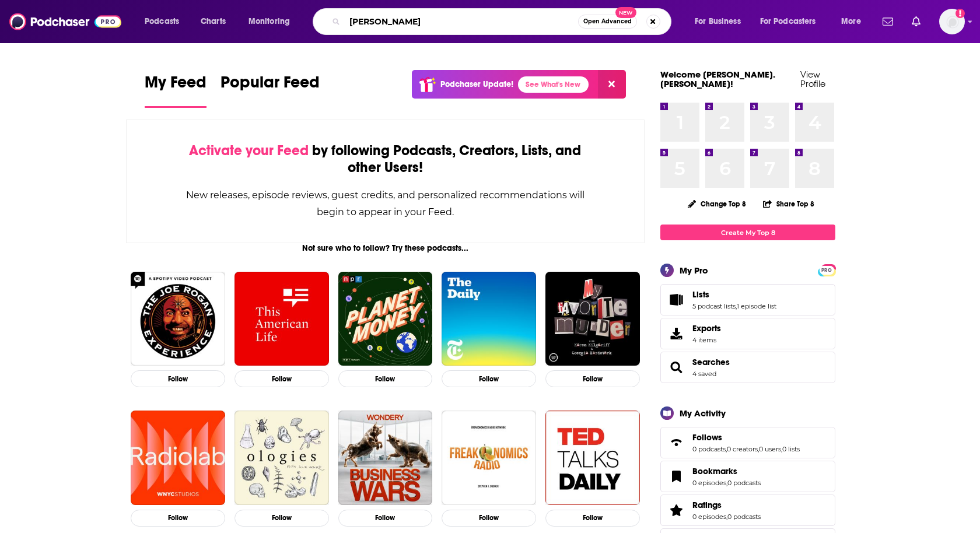 The width and height of the screenshot is (980, 533). Describe the element at coordinates (961, 13) in the screenshot. I see `svg: Add a profile image` at that location.